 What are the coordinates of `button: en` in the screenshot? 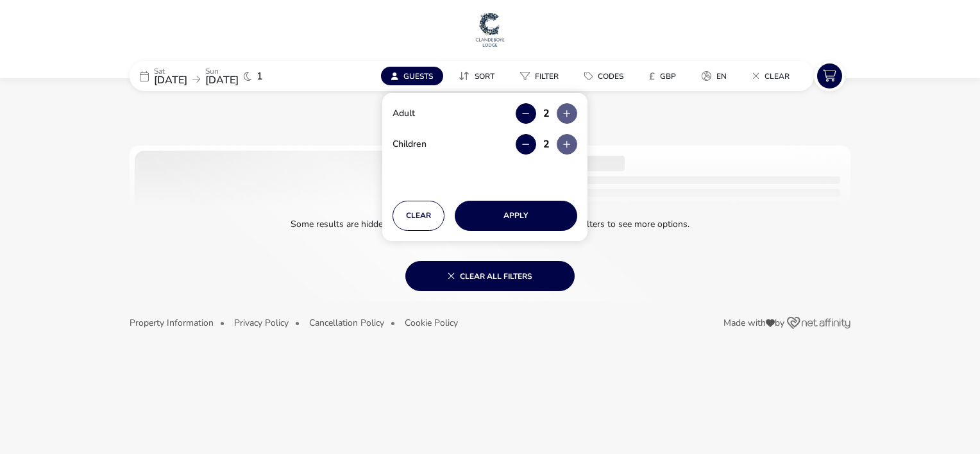 It's located at (714, 76).